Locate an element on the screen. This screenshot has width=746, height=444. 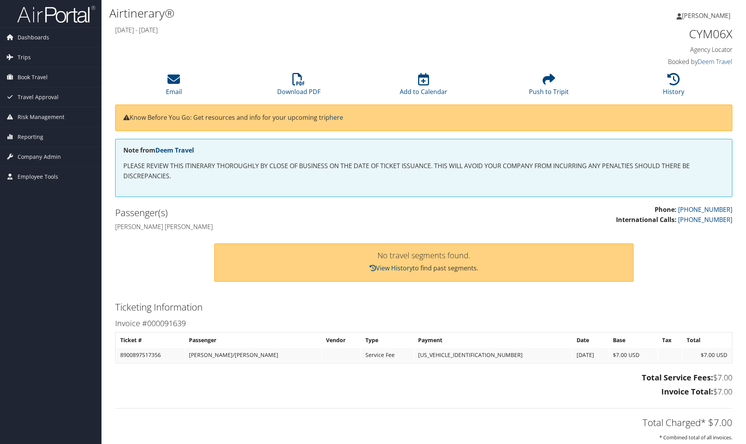
a: Download PDF is located at coordinates (299, 87).